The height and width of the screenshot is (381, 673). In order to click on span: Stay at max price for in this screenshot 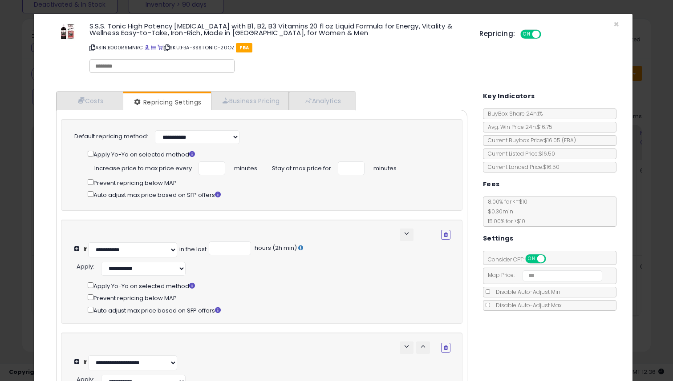, I will do `click(301, 167)`.